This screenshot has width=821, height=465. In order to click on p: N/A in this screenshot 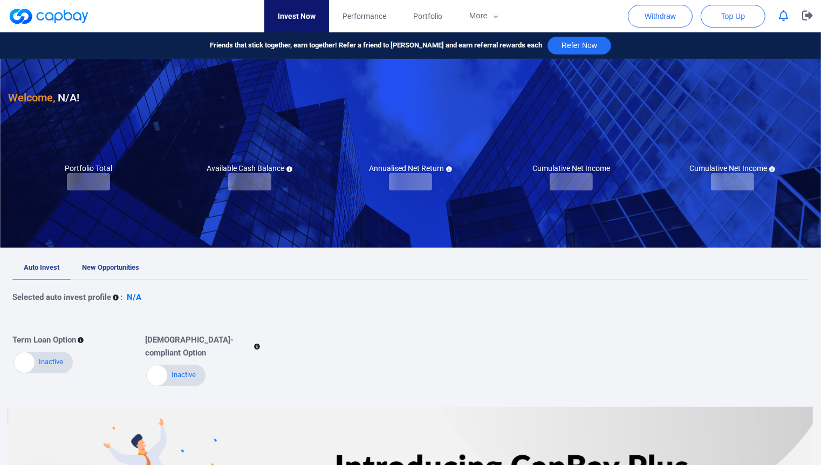, I will do `click(134, 297)`.